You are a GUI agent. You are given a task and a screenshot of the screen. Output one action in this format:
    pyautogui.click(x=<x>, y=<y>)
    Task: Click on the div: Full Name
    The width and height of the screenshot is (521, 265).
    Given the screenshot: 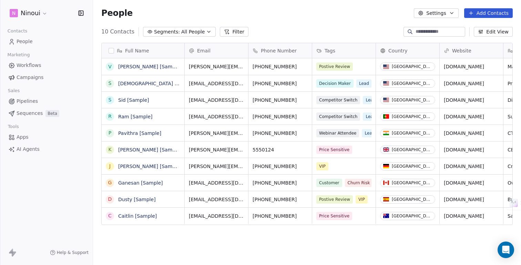 What is the action you would take?
    pyautogui.click(x=143, y=50)
    